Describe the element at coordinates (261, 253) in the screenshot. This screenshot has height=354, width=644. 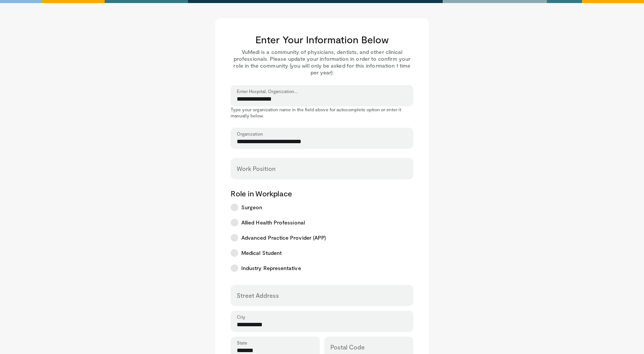
I see `span: Medical Student` at that location.